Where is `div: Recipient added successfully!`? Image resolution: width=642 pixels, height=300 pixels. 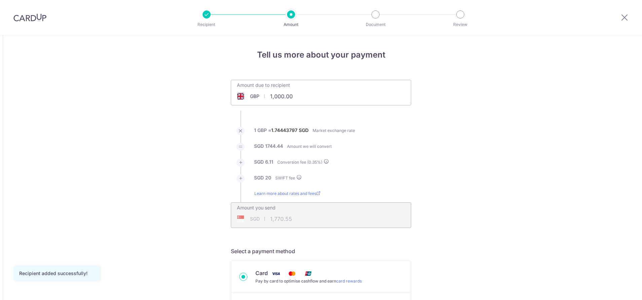 div: Recipient added successfully! is located at coordinates (56, 273).